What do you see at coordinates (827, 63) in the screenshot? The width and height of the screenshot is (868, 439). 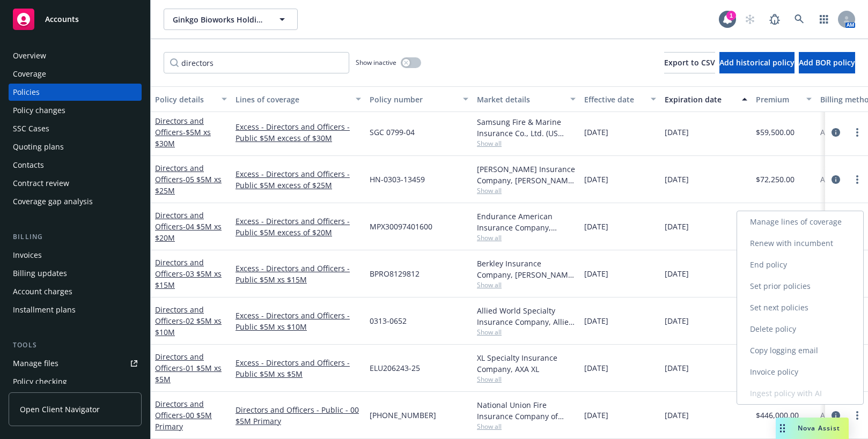 I see `button: Add BOR policy` at bounding box center [827, 63].